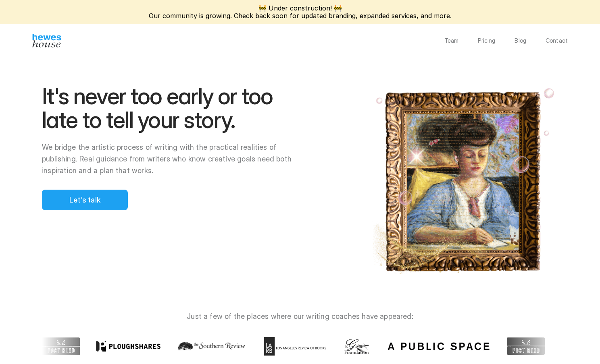  Describe the element at coordinates (300, 316) in the screenshot. I see `p: Just a few of the places where our writing coaches have appeared:` at that location.